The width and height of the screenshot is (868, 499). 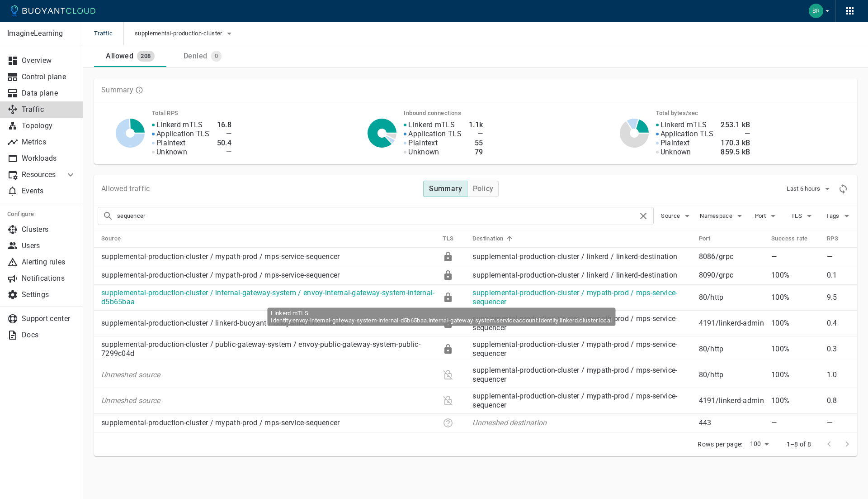 I want to click on button: supplemental-production-cluster, so click(x=184, y=34).